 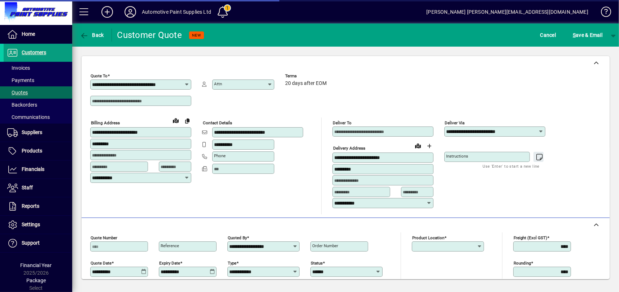 I want to click on span: Financials, so click(x=33, y=169).